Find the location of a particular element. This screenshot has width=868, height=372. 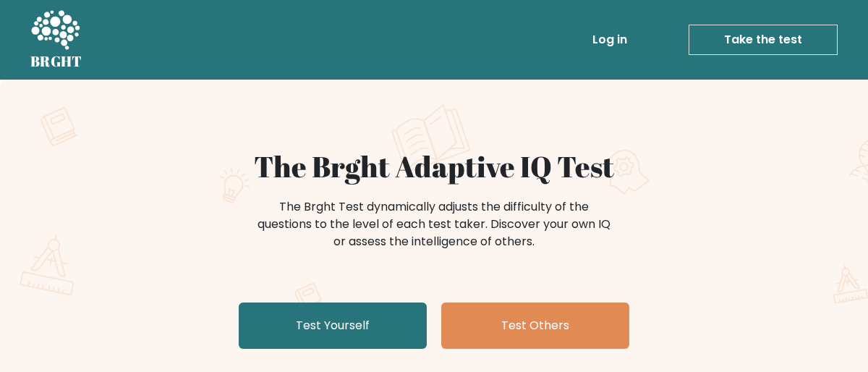

h5: BRGHT is located at coordinates (56, 61).